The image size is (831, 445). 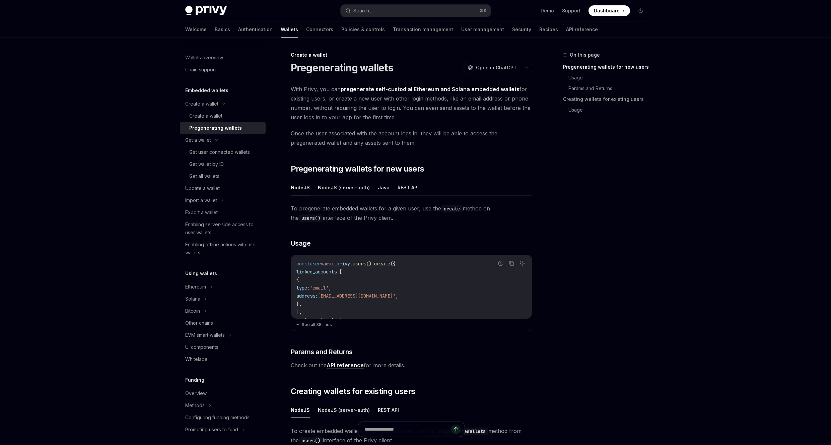 I want to click on span: Check out the for more details., so click(x=411, y=365).